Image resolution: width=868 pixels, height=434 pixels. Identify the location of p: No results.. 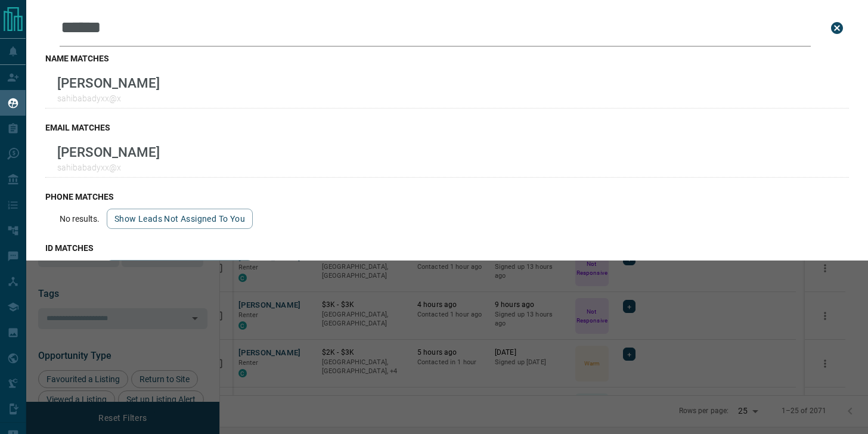
(79, 219).